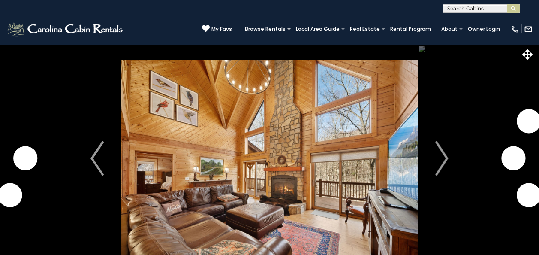 The width and height of the screenshot is (539, 255). Describe the element at coordinates (318, 29) in the screenshot. I see `a: Local Area Guide` at that location.